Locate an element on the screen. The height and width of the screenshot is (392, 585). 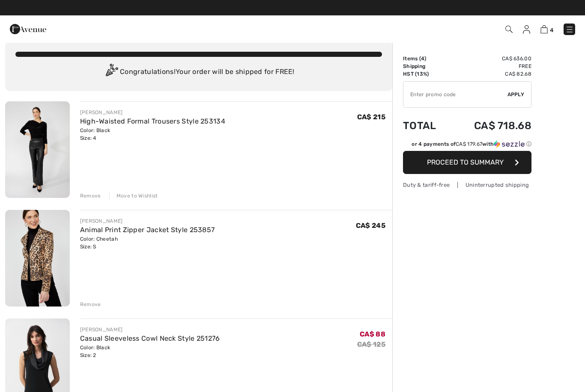
td: CA$ 718.68 is located at coordinates (491, 126).